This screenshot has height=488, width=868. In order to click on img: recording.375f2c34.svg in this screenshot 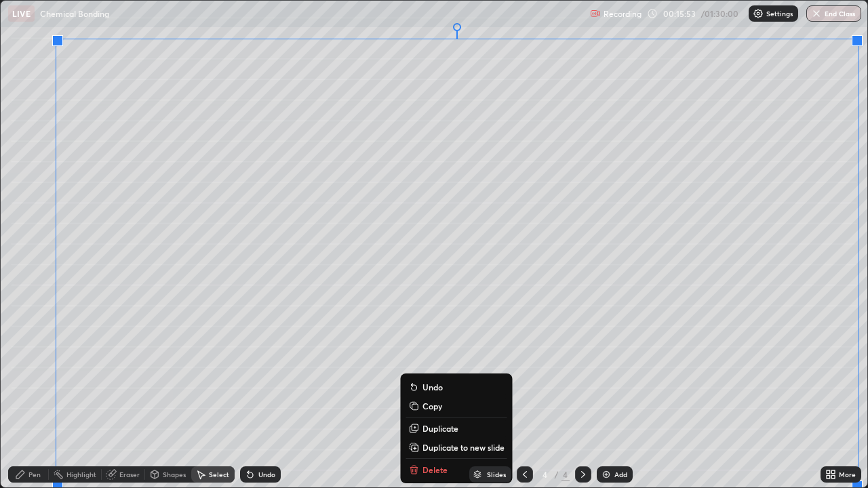, I will do `click(596, 14)`.